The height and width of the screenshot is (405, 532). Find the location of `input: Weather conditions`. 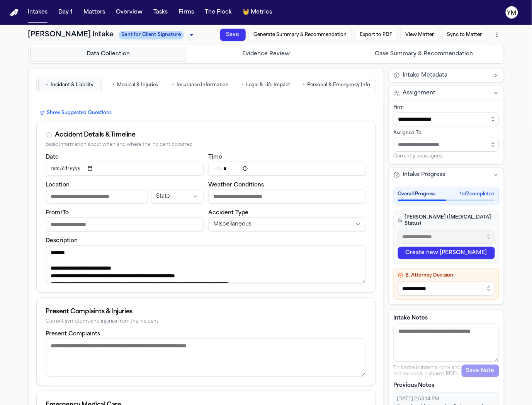

input: Weather conditions is located at coordinates (287, 196).